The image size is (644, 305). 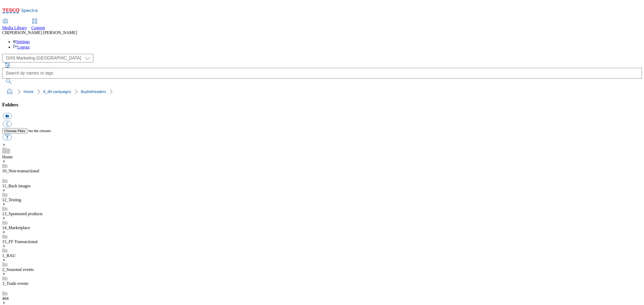 I want to click on a: Settings, so click(x=21, y=42).